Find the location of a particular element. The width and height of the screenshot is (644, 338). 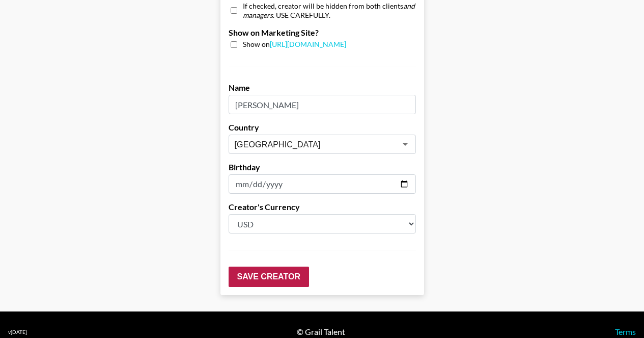

span: Show on is located at coordinates (294, 44).